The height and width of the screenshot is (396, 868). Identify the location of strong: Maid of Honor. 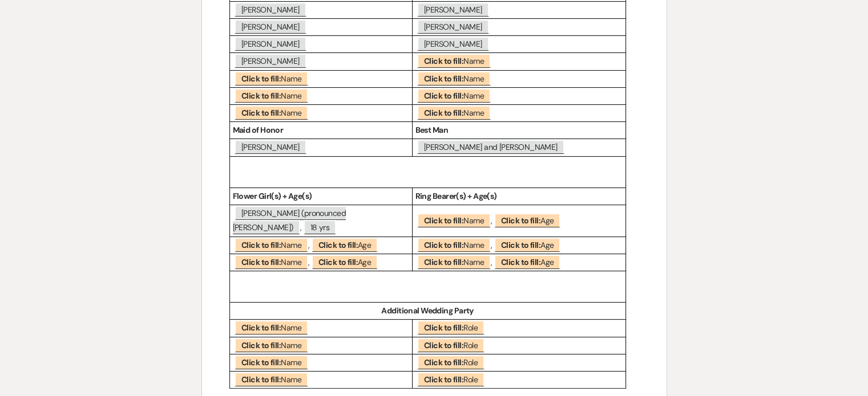
(258, 130).